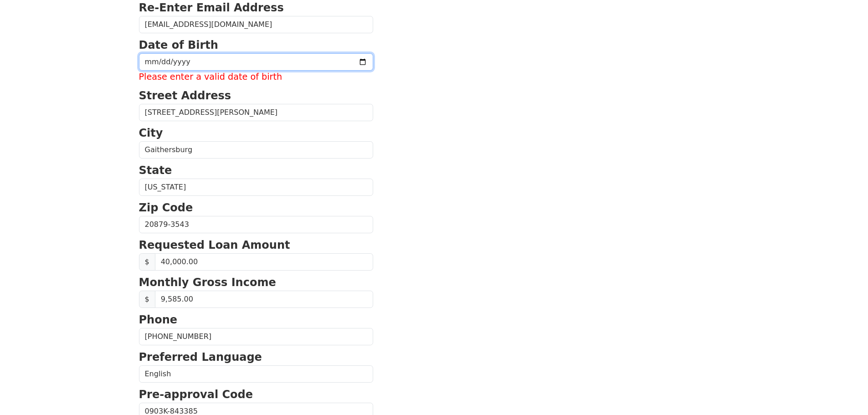 This screenshot has height=415, width=868. I want to click on strong: Zip Code, so click(166, 208).